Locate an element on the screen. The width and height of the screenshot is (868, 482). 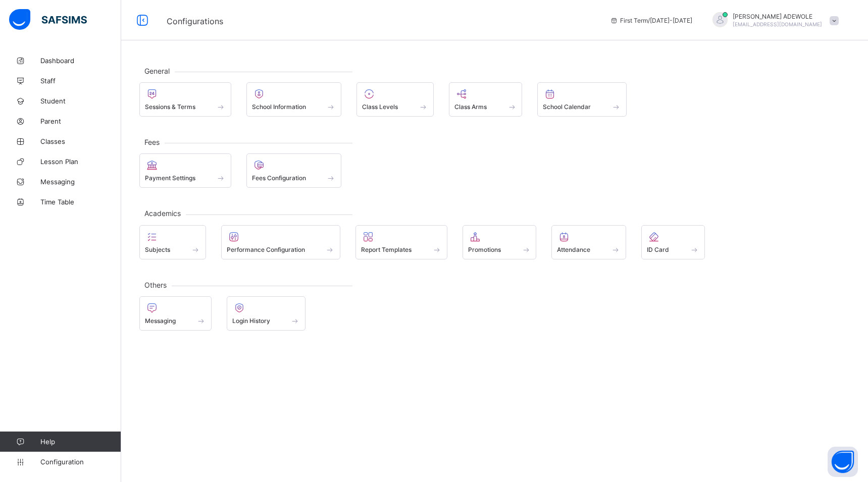
div: OLUBUNMIADEWOLE is located at coordinates (773, 20).